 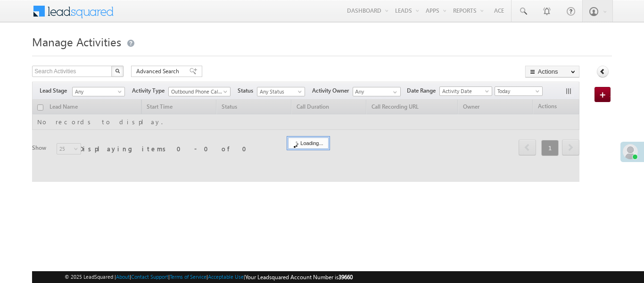 I want to click on img: Search, so click(x=117, y=71).